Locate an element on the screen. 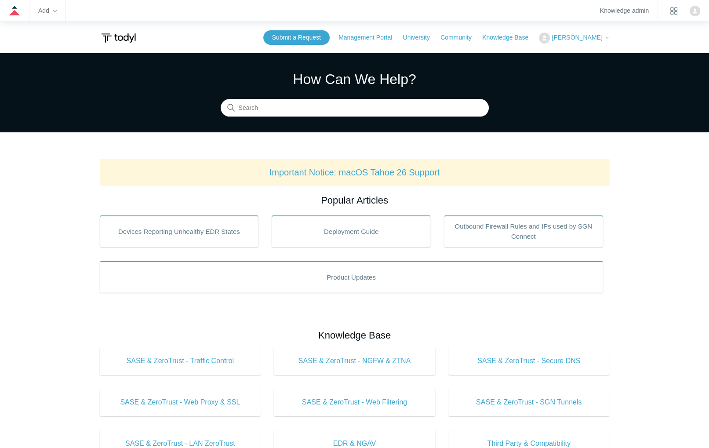 The width and height of the screenshot is (709, 448). a: SASE & ZeroTrust - Web Proxy & SSL is located at coordinates (180, 402).